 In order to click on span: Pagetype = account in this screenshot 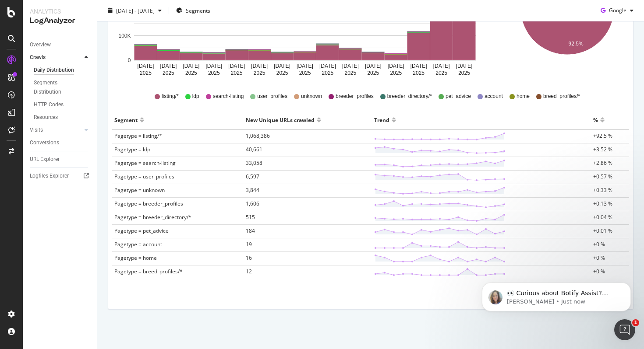, I will do `click(138, 244)`.